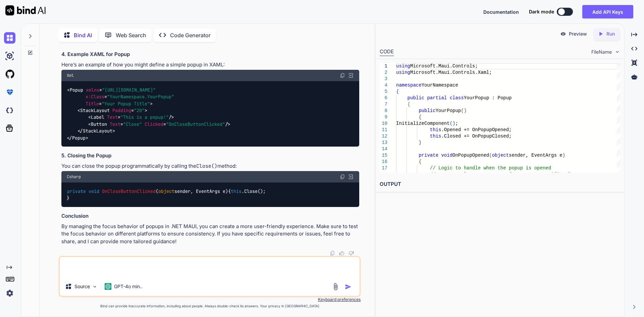 The image size is (644, 317). Describe the element at coordinates (166, 195) in the screenshot. I see `code: { .Close(); }` at that location.